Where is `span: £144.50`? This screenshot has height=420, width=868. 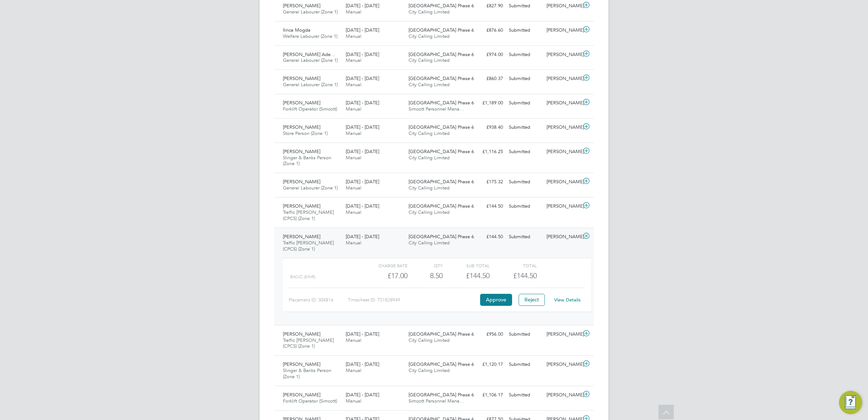 span: £144.50 is located at coordinates (525, 275).